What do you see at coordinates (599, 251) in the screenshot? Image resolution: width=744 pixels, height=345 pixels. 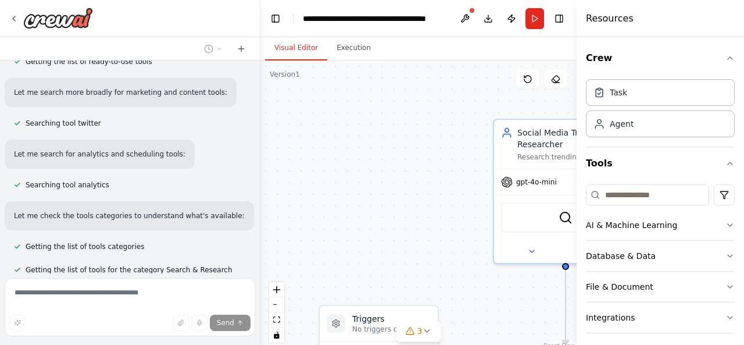 I see `button: Open in side panel` at bounding box center [599, 251].